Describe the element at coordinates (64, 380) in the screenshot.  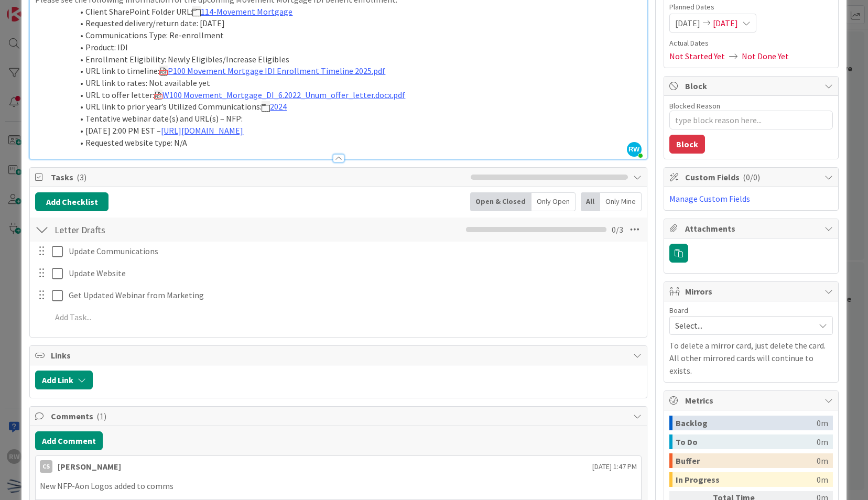
I see `button: Add Link` at that location.